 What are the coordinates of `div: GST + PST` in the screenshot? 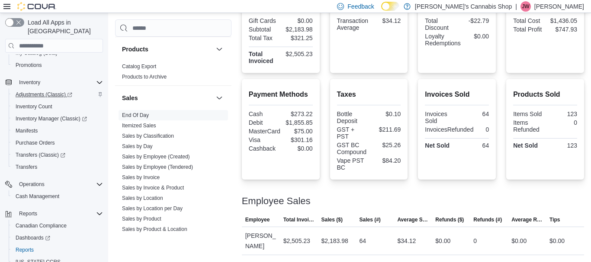 It's located at (352, 133).